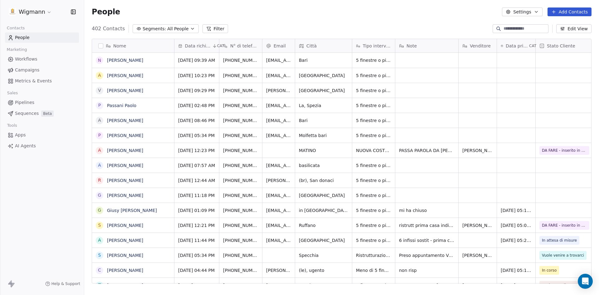  What do you see at coordinates (100, 270) in the screenshot?
I see `div: C` at bounding box center [100, 270].